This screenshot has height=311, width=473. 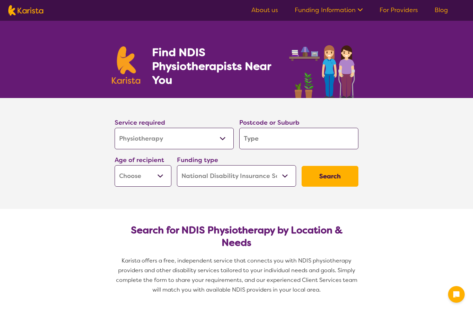 What do you see at coordinates (140, 123) in the screenshot?
I see `label: Service required` at bounding box center [140, 123].